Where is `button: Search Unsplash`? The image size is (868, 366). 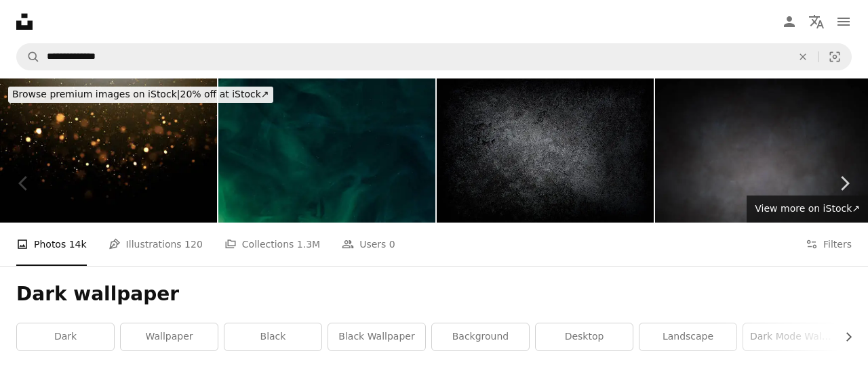
button: Search Unsplash is located at coordinates (28, 57).